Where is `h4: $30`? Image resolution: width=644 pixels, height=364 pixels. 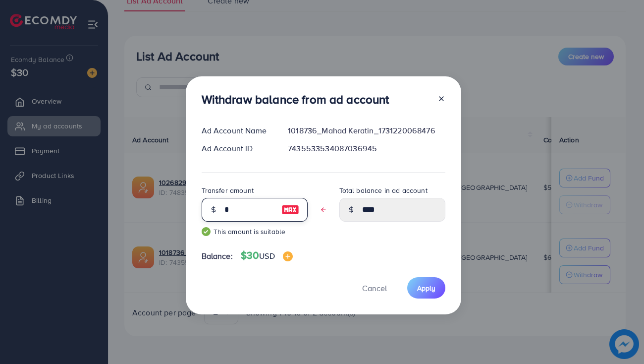 h4: $30 is located at coordinates (267, 255).